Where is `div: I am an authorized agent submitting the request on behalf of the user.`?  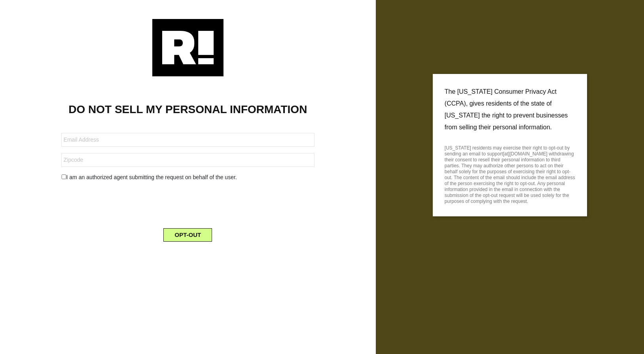 div: I am an authorized agent submitting the request on behalf of the user. is located at coordinates (188, 177).